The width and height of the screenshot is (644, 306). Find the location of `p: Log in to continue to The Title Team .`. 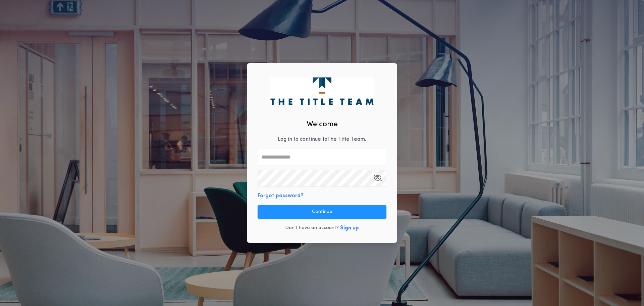

p: Log in to continue to The Title Team . is located at coordinates (322, 139).